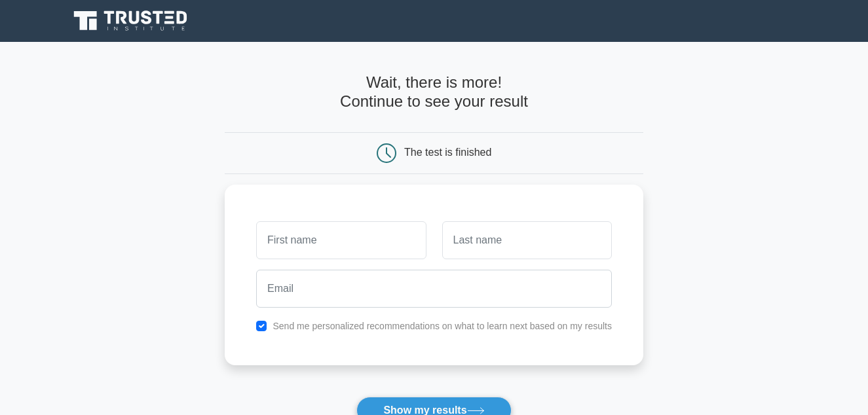 Image resolution: width=868 pixels, height=415 pixels. What do you see at coordinates (341, 241) in the screenshot?
I see `input: First name` at bounding box center [341, 241].